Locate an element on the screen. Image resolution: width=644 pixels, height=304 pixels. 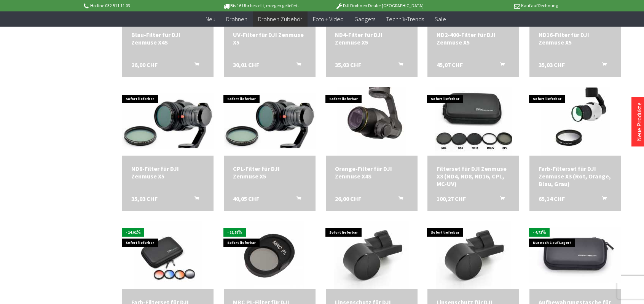
div: ND4-Filter für DJI Zenmuse X5 is located at coordinates (371, 38).